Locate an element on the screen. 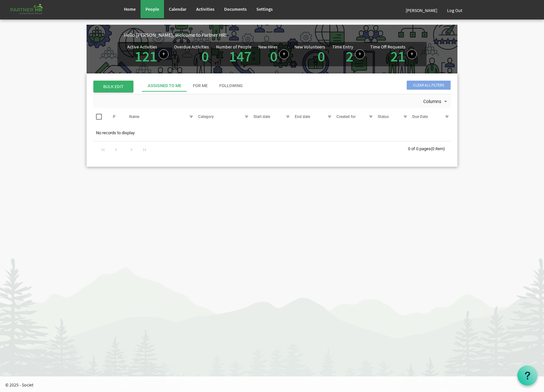  a: 121 is located at coordinates (146, 56).